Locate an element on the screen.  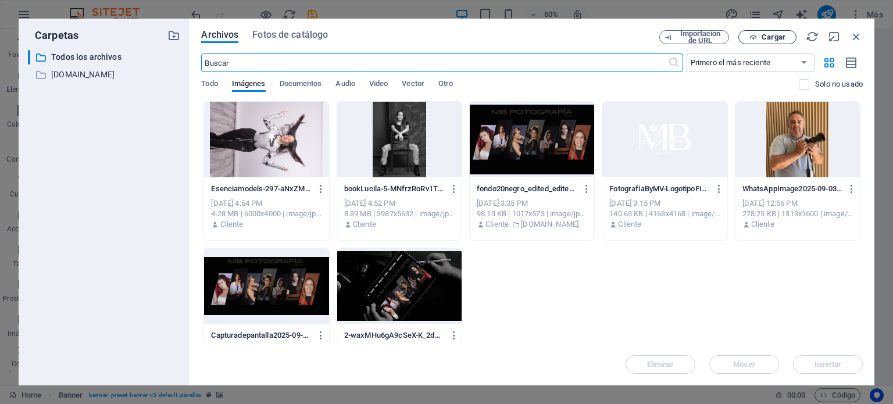
span: Documentos is located at coordinates (300, 85).